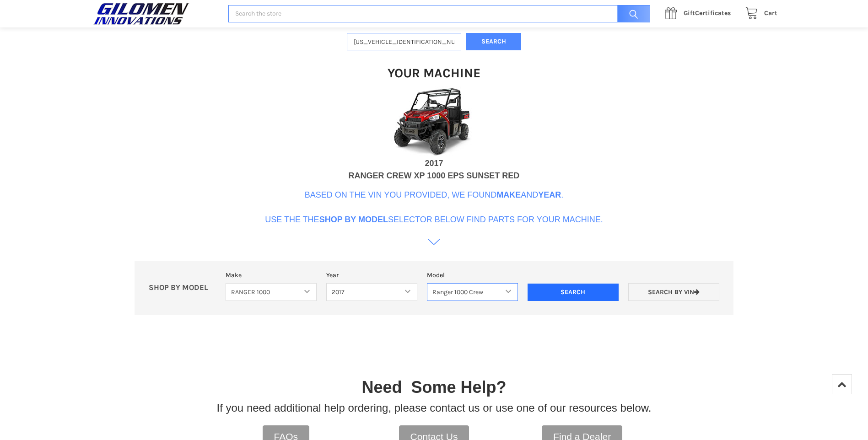  I want to click on span: Certificates, so click(707, 13).